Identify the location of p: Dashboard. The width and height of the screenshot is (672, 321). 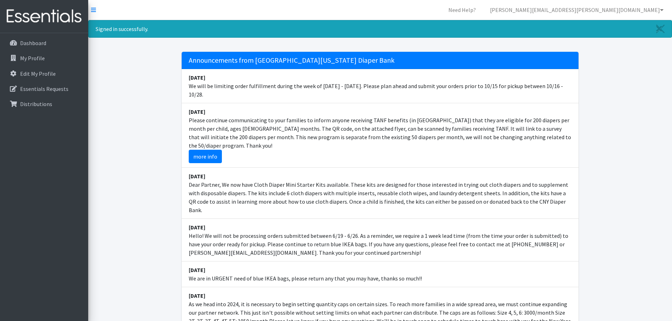
(33, 43).